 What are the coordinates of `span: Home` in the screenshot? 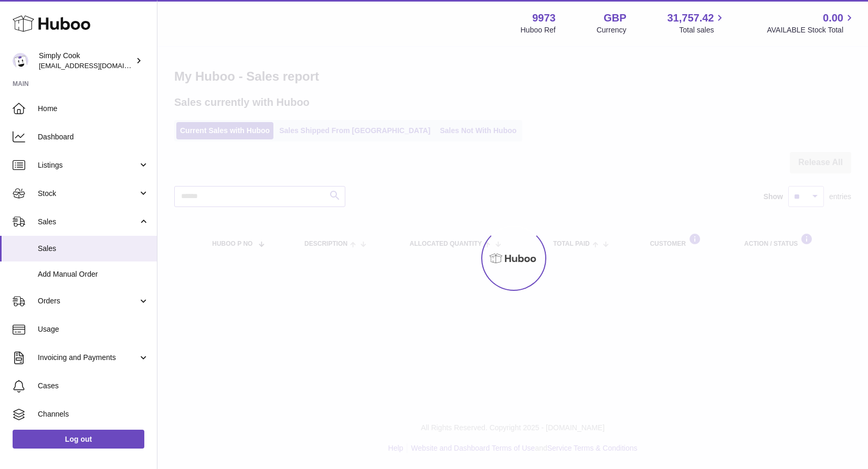 It's located at (93, 108).